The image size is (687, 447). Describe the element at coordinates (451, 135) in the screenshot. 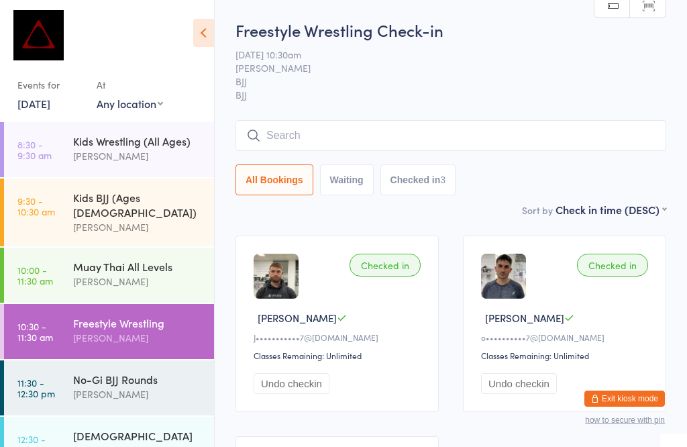

I see `input: Search` at that location.